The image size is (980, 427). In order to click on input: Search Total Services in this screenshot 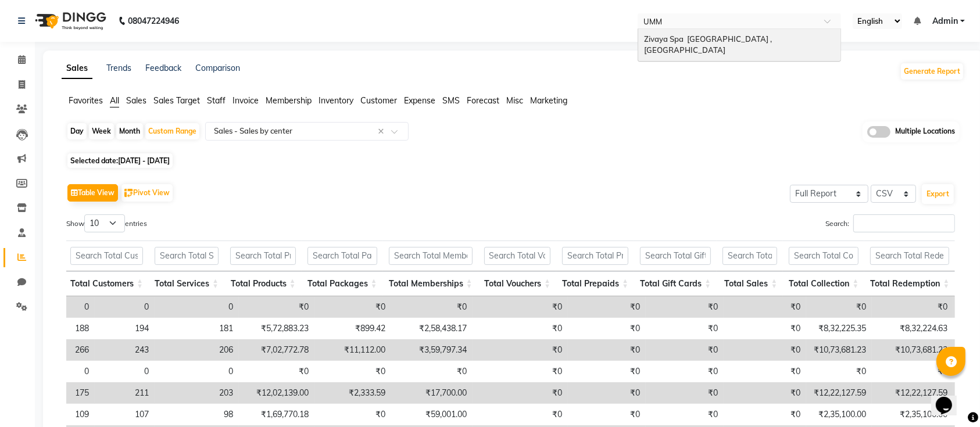, I will do `click(186, 256)`.